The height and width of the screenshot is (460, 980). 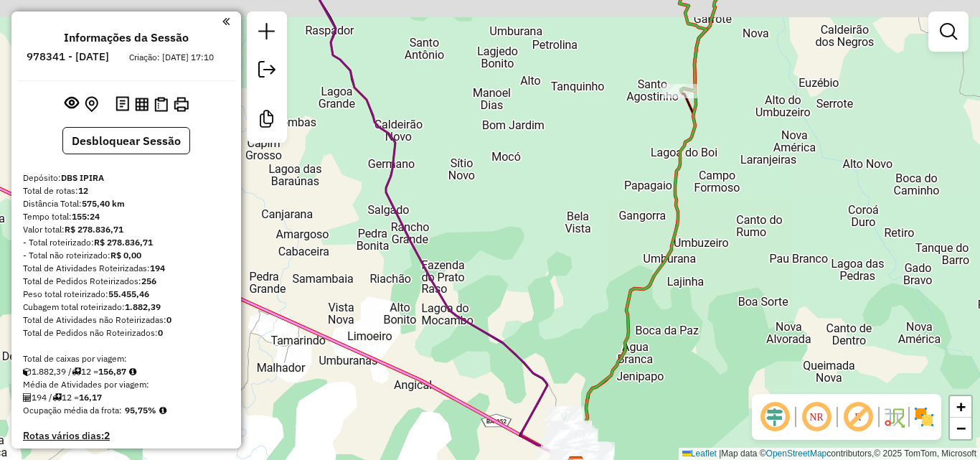 I want to click on div: 194 / 12 =, so click(x=127, y=398).